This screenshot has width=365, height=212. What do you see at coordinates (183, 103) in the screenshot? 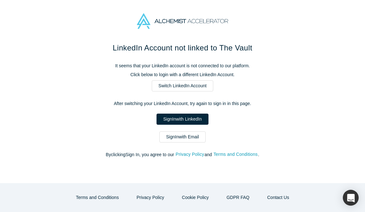
I see `p: After switching your LinkedIn Account, try again to sign in in this page.` at bounding box center [183, 103].